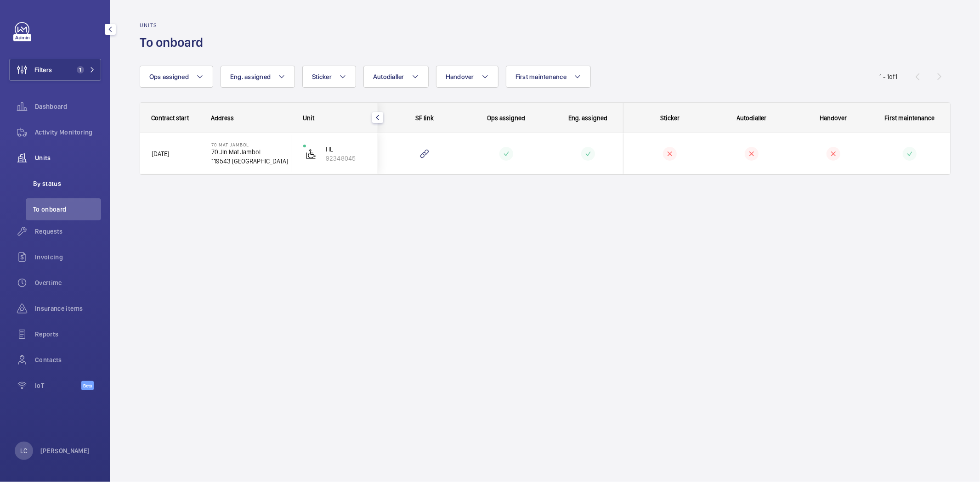 Image resolution: width=980 pixels, height=482 pixels. What do you see at coordinates (68, 308) in the screenshot?
I see `span: Insurance items` at bounding box center [68, 308].